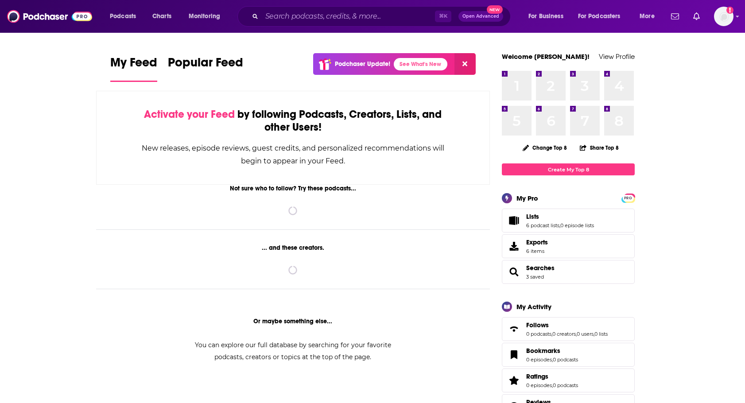 This screenshot has height=403, width=745. Describe the element at coordinates (577, 225) in the screenshot. I see `a: 0 episode lists` at that location.